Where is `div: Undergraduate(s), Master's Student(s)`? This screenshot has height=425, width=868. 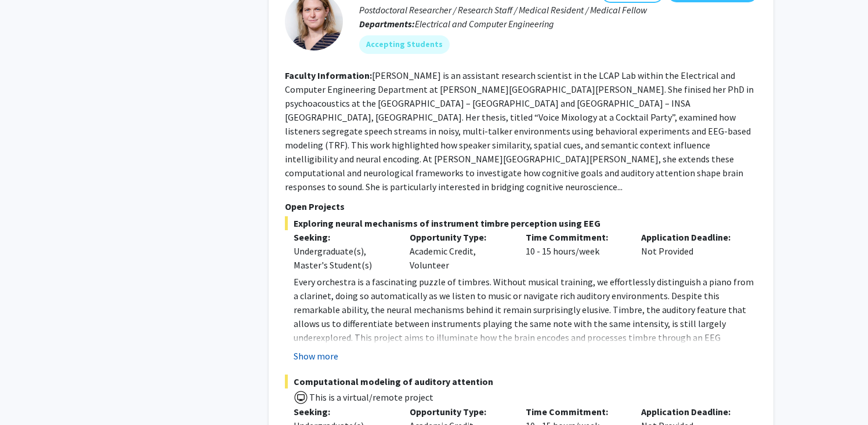 div: Undergraduate(s), Master's Student(s) is located at coordinates (343, 258).